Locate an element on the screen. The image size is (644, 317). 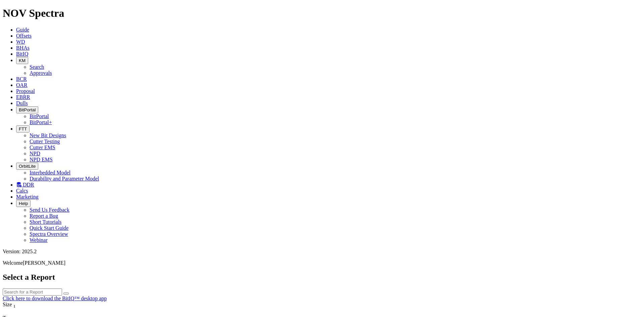
h1: NOV Spectra is located at coordinates (322, 13).